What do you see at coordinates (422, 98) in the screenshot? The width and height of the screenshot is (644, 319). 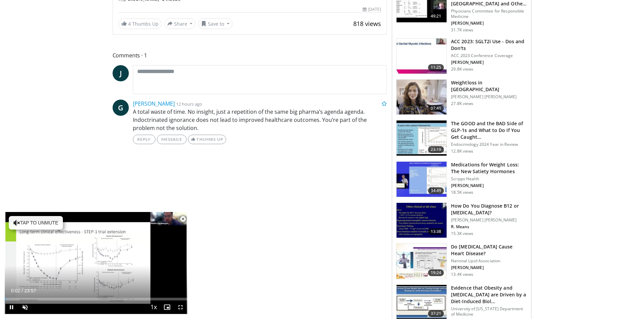 I see `img: 9983fed1-7565-45be-8934-aef1103ce6e2.150x105_q85_crop-smart_upscale.jpg` at bounding box center [422, 98].